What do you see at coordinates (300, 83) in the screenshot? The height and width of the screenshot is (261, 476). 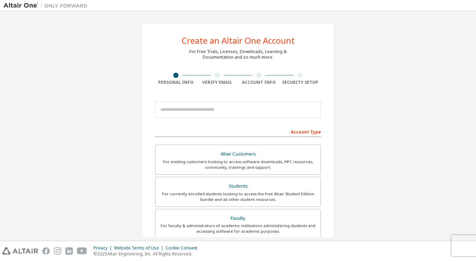 I see `div: Security Setup` at bounding box center [300, 83].